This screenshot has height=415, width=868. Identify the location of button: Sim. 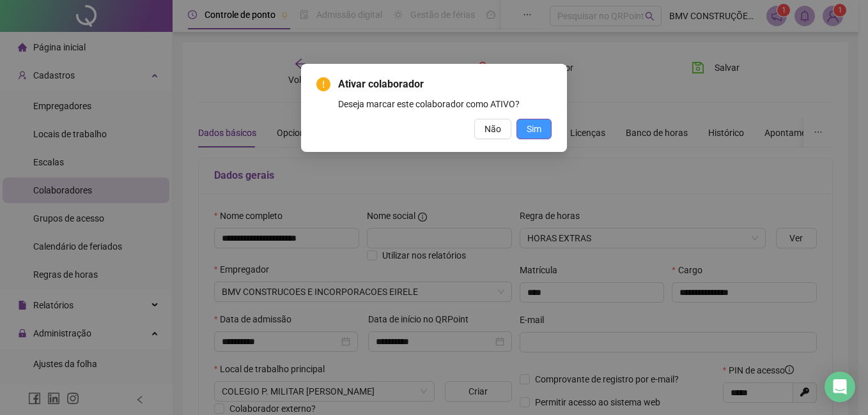
(534, 129).